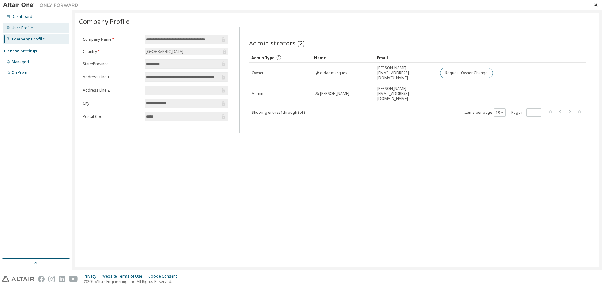 Image resolution: width=602 pixels, height=288 pixels. I want to click on img: altair_logo.svg, so click(18, 279).